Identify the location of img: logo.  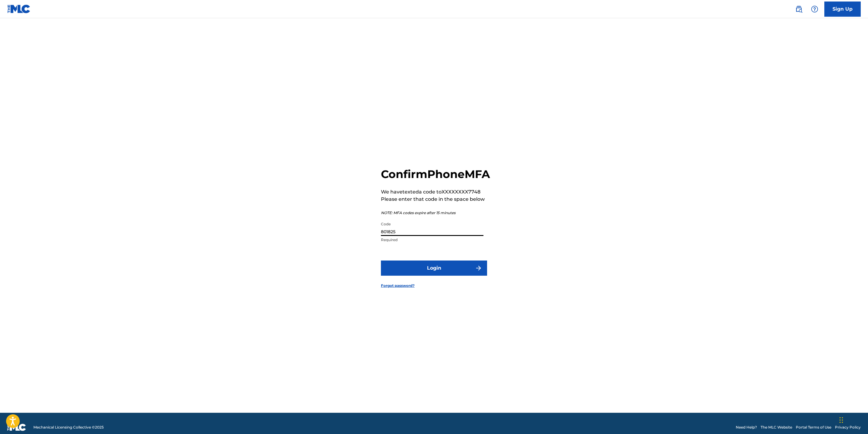
(16, 427).